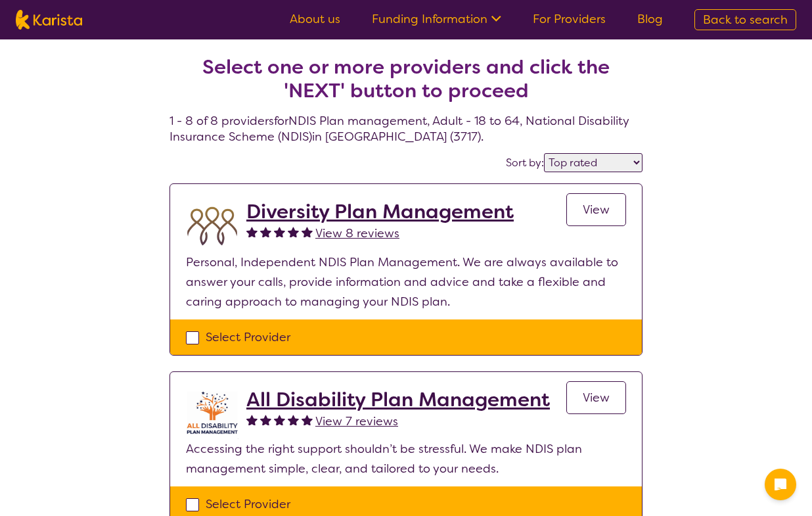 The width and height of the screenshot is (812, 516). What do you see at coordinates (569, 19) in the screenshot?
I see `a: For Providers` at bounding box center [569, 19].